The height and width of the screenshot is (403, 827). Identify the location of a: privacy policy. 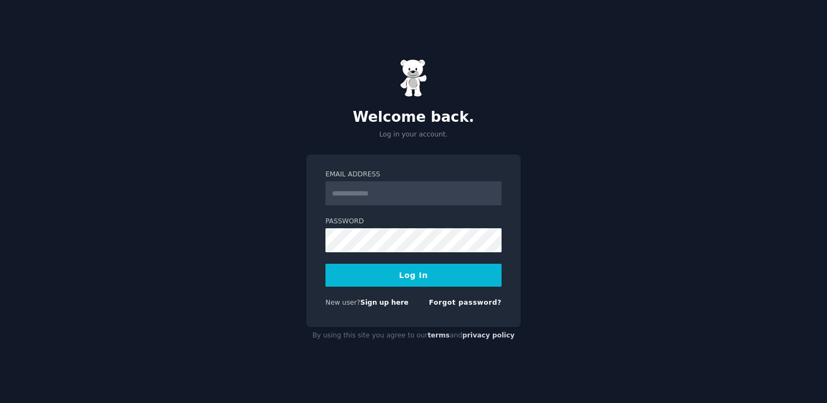
(488, 336).